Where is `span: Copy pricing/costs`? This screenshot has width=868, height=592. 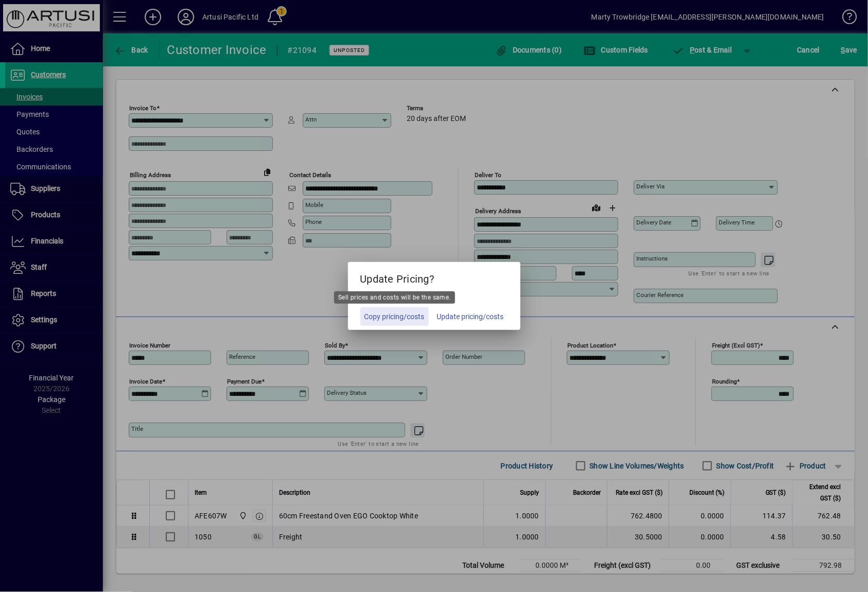 span: Copy pricing/costs is located at coordinates (394, 316).